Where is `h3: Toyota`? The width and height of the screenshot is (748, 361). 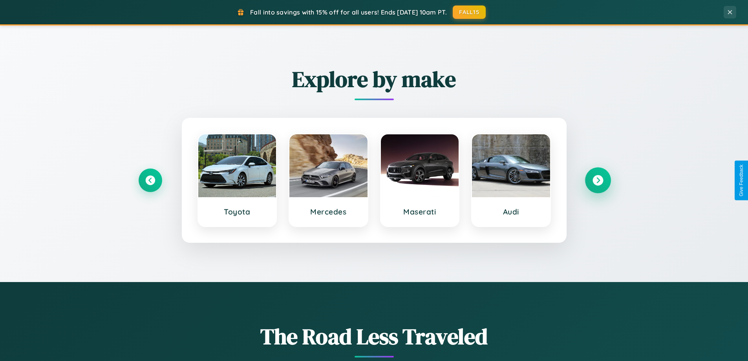 h3: Toyota is located at coordinates (237, 212).